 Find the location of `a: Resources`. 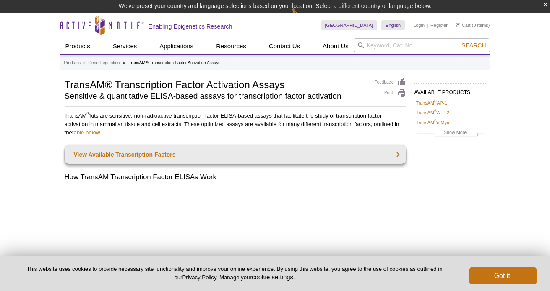

a: Resources is located at coordinates (231, 46).